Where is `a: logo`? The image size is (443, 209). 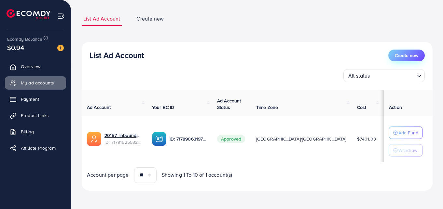 a: logo is located at coordinates (28, 14).